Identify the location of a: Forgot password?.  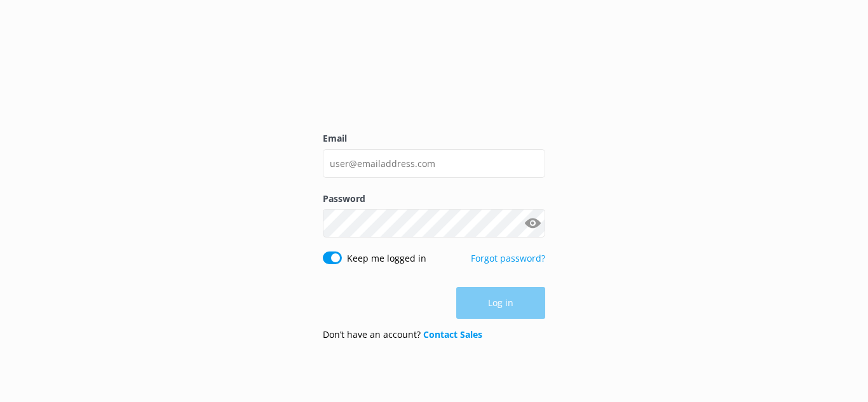
(507, 257).